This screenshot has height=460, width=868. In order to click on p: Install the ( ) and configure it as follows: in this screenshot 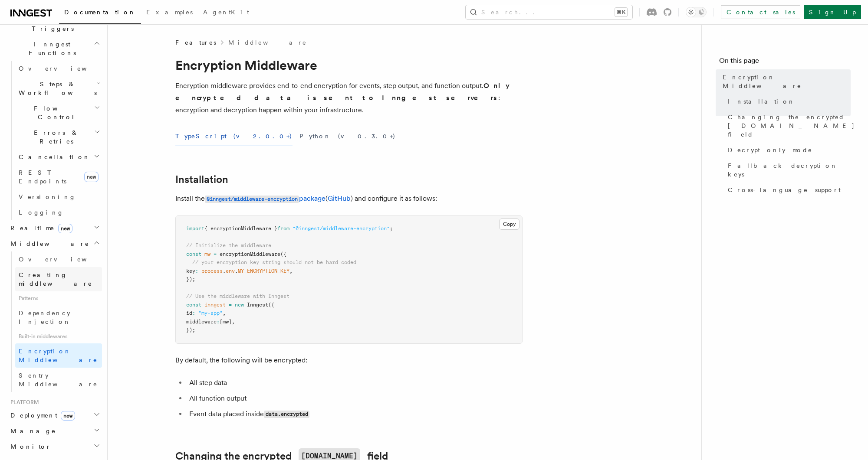, I will do `click(349, 198)`.